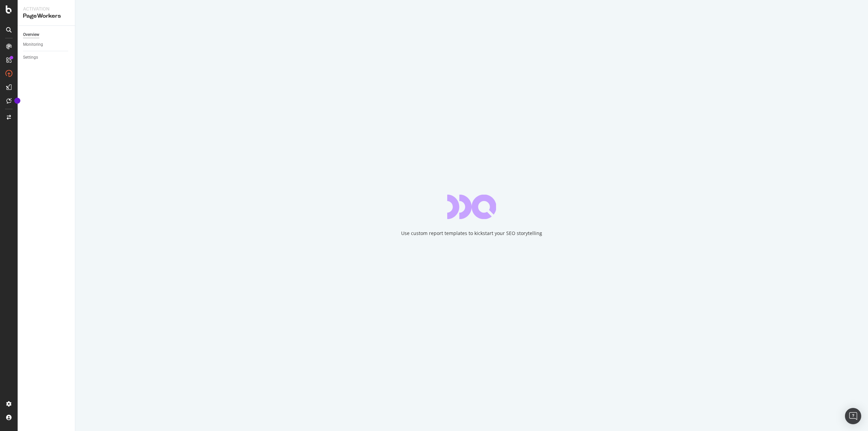 This screenshot has width=868, height=431. Describe the element at coordinates (472, 206) in the screenshot. I see `div: animation` at that location.